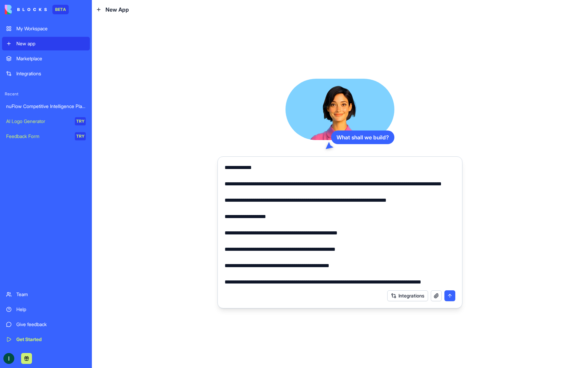  I want to click on a: Get Started, so click(46, 340).